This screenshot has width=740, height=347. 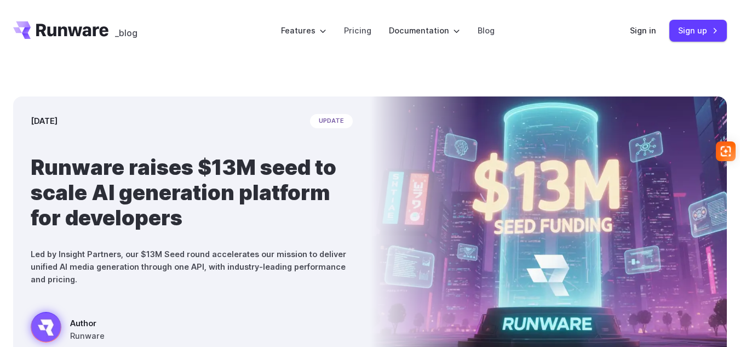 What do you see at coordinates (87, 322) in the screenshot?
I see `span: Author` at bounding box center [87, 322].